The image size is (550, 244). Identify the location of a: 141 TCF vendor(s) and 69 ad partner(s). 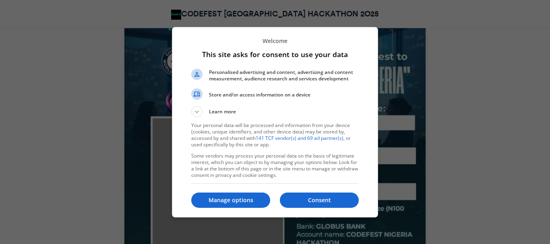
(300, 138).